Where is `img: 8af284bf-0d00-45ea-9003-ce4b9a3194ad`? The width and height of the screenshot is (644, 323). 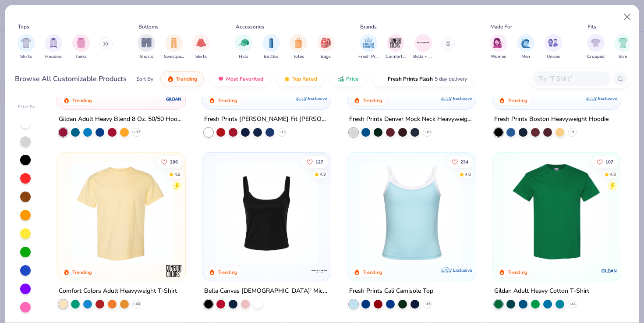
img: 8af284bf-0d00-45ea-9003-ce4b9a3194ad is located at coordinates (267, 212).